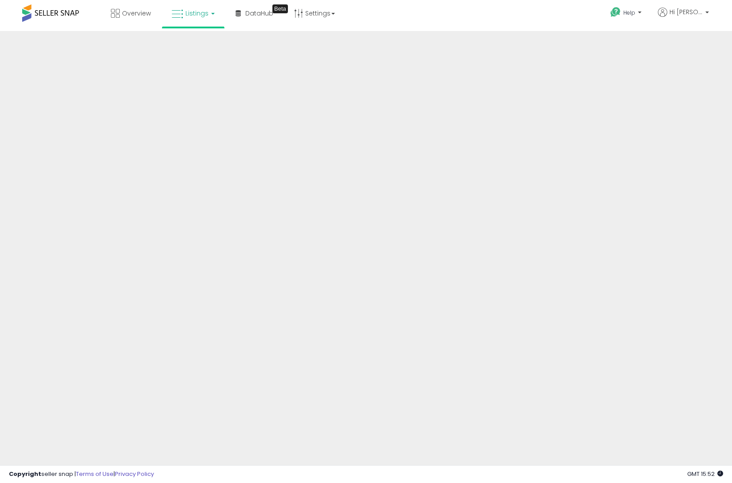  What do you see at coordinates (705, 474) in the screenshot?
I see `span: 2025-10-6 15:52 GMT` at bounding box center [705, 474].